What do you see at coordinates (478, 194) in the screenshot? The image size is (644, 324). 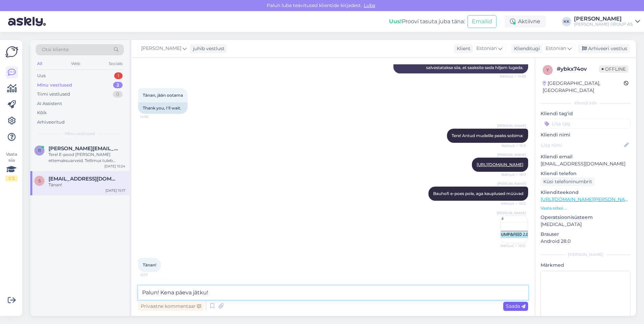 I see `span: Bauhofi e-poes pole, aga kauplused müüvad` at bounding box center [478, 194].